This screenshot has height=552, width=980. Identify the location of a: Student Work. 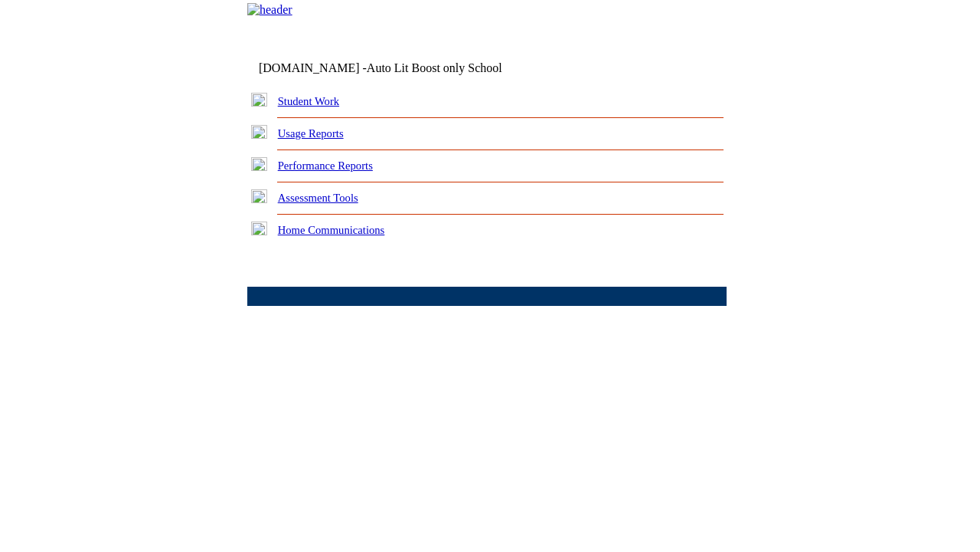
(308, 102).